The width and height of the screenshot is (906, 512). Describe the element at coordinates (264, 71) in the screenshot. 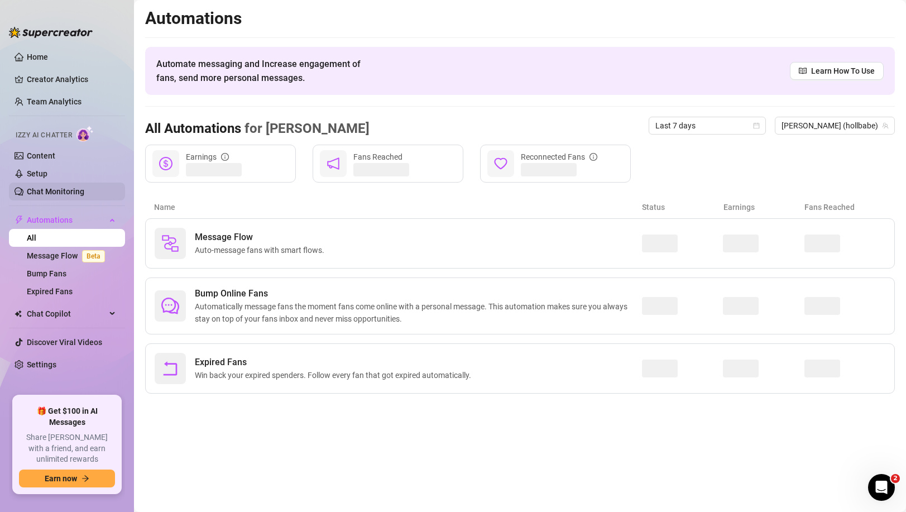

I see `span: Automate messaging and Increase engagement of fans, send more personal messages.` at that location.